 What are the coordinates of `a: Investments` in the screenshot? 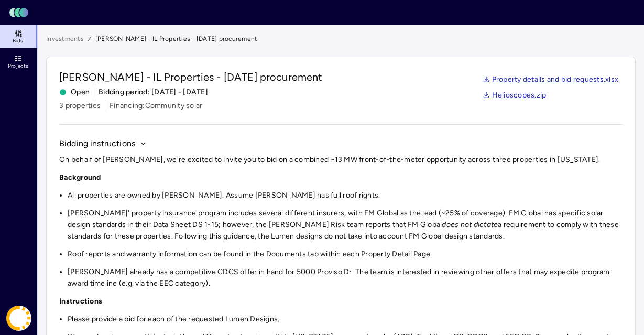 It's located at (65, 39).